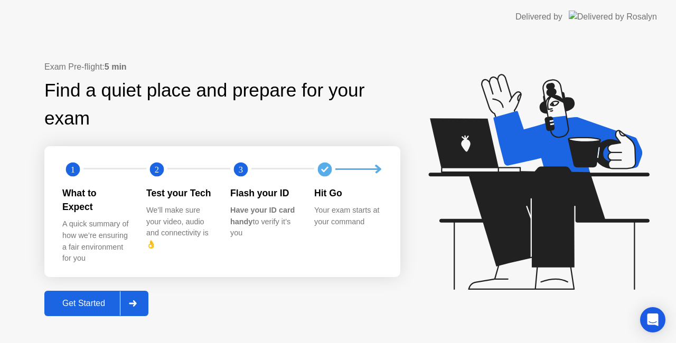 This screenshot has width=676, height=343. Describe the element at coordinates (241, 169) in the screenshot. I see `text: 3` at that location.